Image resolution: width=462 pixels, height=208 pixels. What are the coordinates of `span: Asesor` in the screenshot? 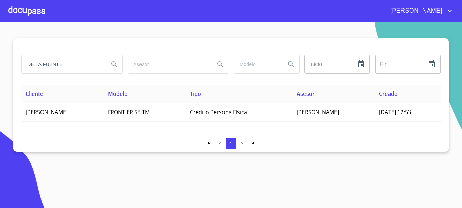 It's located at (305, 94).